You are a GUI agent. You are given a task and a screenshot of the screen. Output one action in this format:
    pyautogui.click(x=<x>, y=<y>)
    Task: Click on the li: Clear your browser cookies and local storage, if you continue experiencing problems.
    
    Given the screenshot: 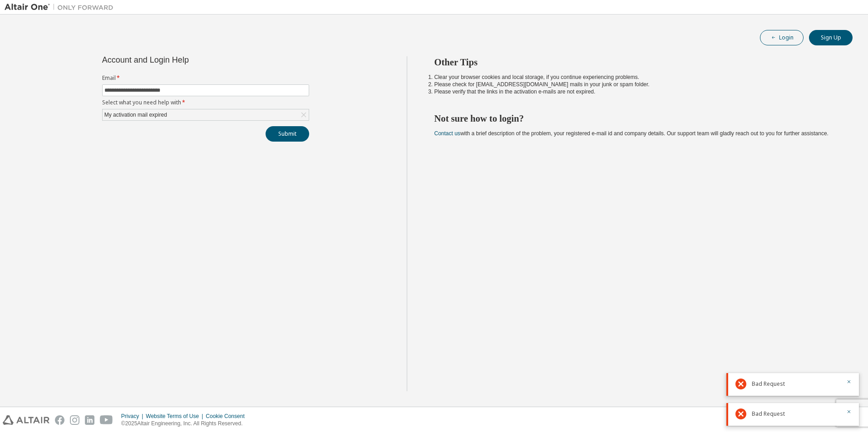 What is the action you would take?
    pyautogui.click(x=635, y=77)
    